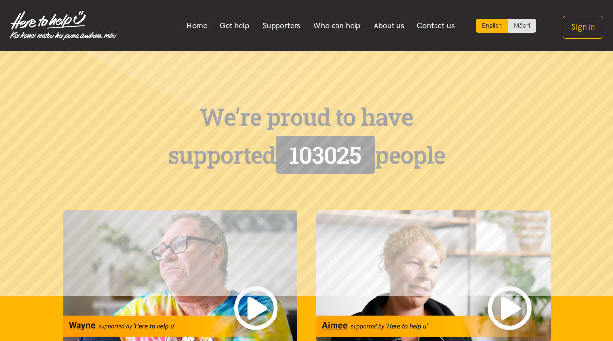  Describe the element at coordinates (337, 26) in the screenshot. I see `a: Who can help` at that location.